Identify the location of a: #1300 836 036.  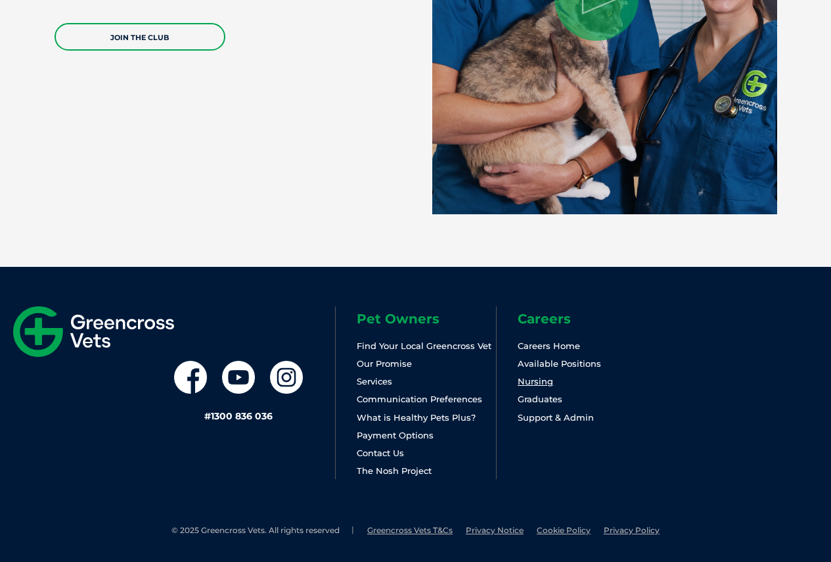
(239, 416).